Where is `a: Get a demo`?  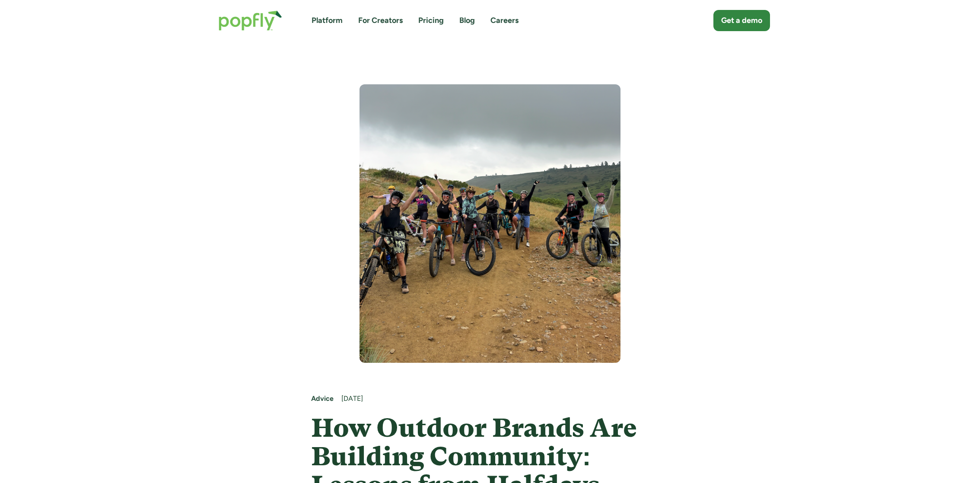 a: Get a demo is located at coordinates (742, 21).